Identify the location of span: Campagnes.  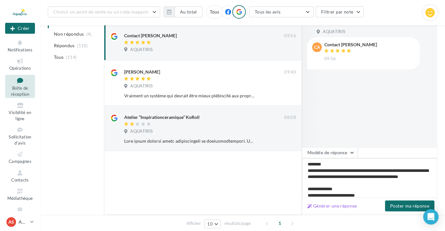
(20, 161).